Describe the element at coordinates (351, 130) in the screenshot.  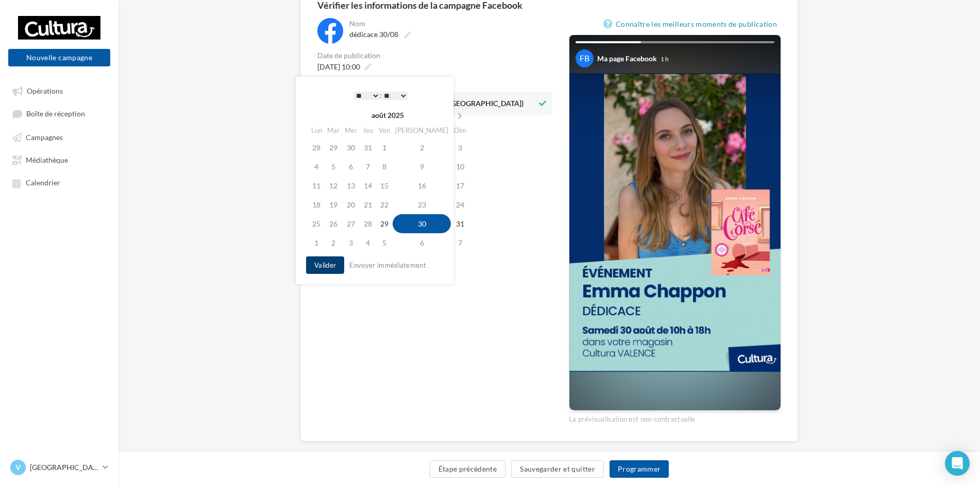
I see `th: Mer` at that location.